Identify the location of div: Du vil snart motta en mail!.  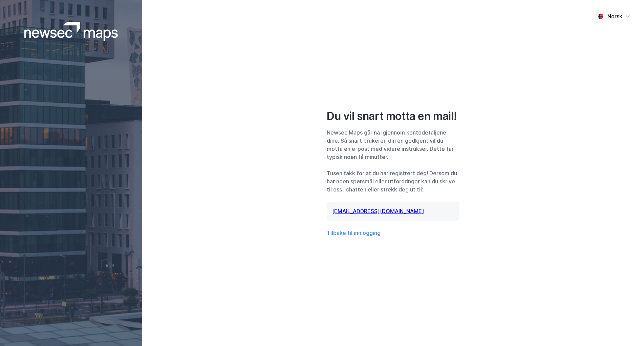
(393, 116).